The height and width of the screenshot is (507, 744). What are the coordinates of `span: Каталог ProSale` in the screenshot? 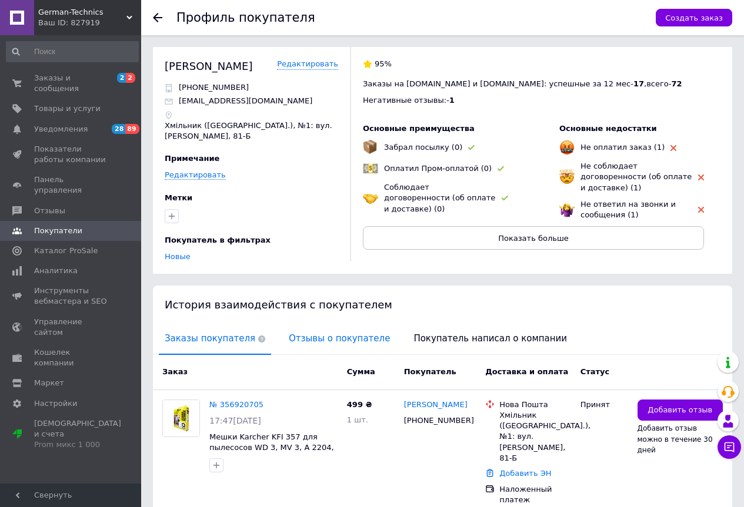 It's located at (66, 251).